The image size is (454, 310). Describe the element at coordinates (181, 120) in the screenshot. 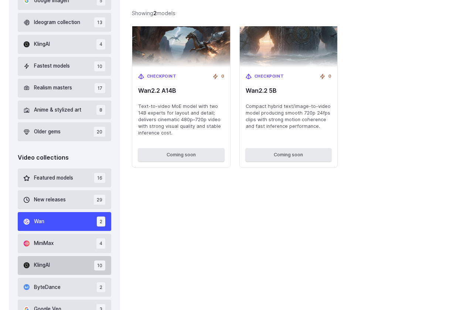

I see `span: Text-to-video MoE model with two 14B experts for layout and detail; delivers cinematic 480p–720p ...` at that location.